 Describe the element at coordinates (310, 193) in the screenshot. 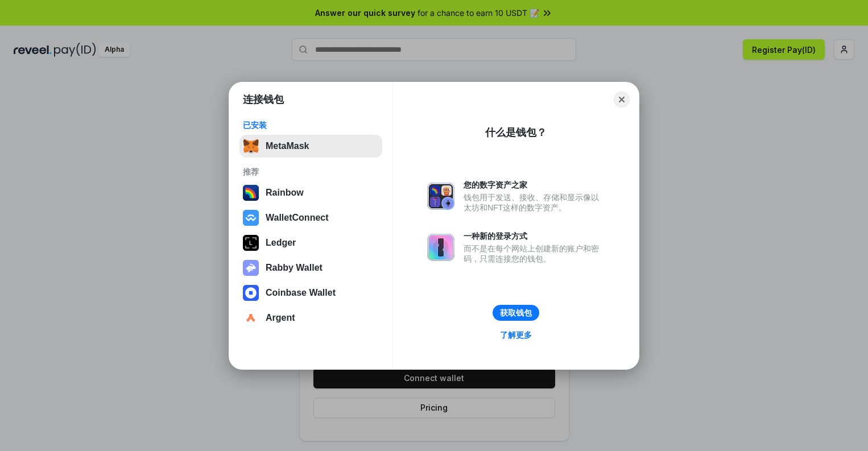

I see `button: Rainbow` at that location.